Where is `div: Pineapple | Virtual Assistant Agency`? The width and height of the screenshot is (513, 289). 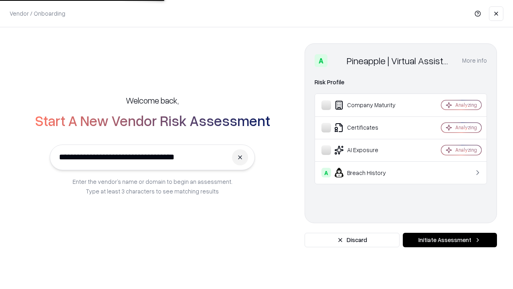 div: Pineapple | Virtual Assistant Agency is located at coordinates (400, 61).